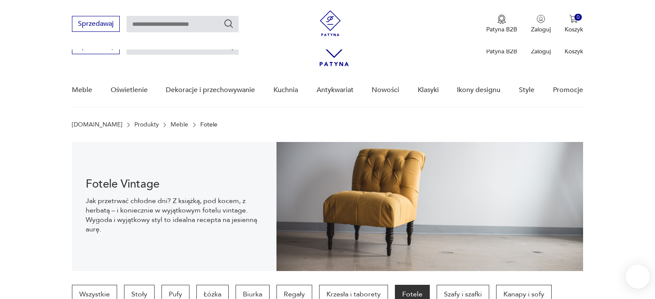 This screenshot has width=655, height=299. I want to click on img: Ikonka użytkownika, so click(541, 19).